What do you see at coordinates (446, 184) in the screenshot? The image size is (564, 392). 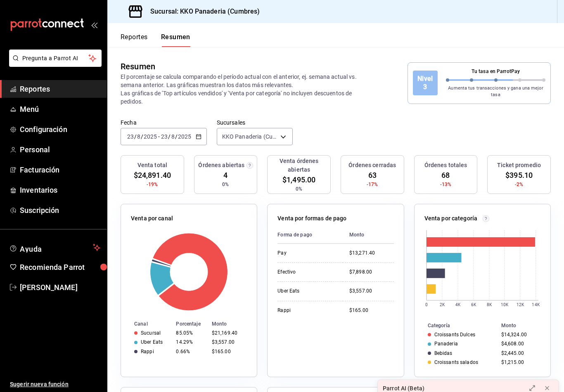 I see `span: -13%` at bounding box center [446, 184].